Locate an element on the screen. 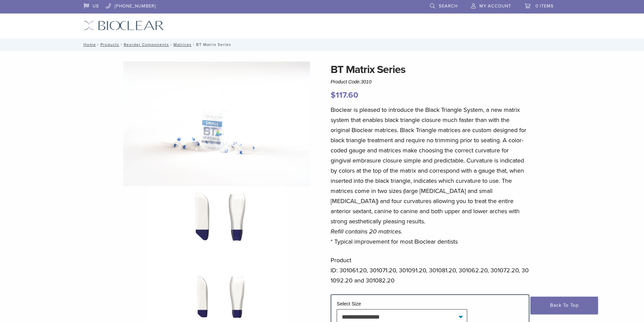 This screenshot has height=322, width=644. span: 0 items is located at coordinates (544, 6).